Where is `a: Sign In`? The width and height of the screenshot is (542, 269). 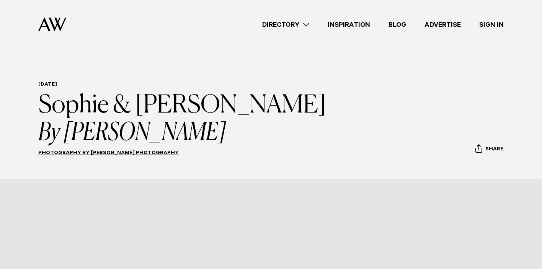
a: Sign In is located at coordinates (492, 25).